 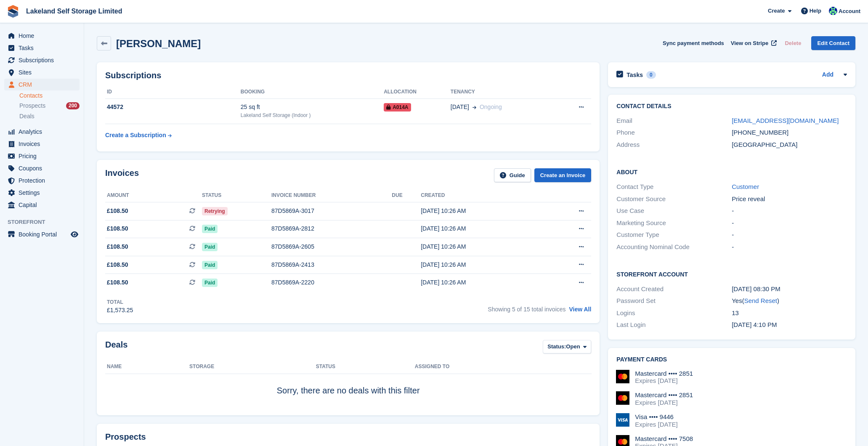 I want to click on div: Email, so click(x=674, y=121).